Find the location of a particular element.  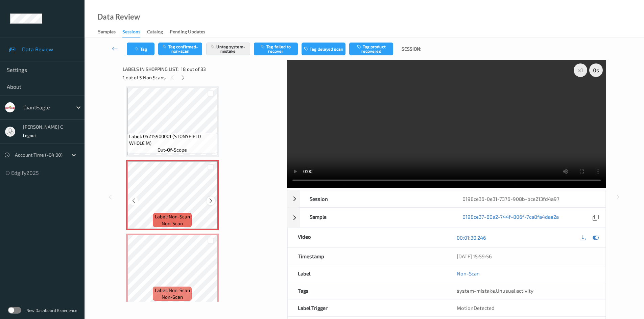

div: Tags is located at coordinates (367, 290).